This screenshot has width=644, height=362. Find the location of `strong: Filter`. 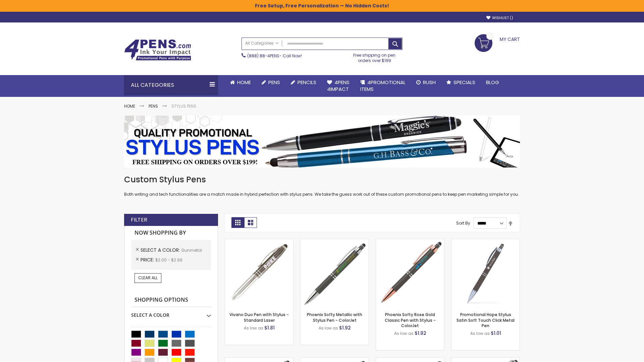

strong: Filter is located at coordinates (139, 220).